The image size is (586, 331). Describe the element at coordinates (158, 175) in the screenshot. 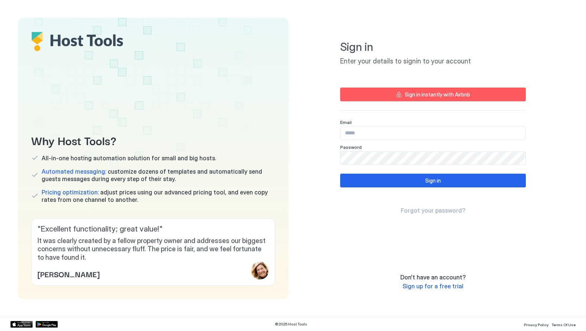

I see `span: customize dozens of templates and automatically send guests messages during every step of their s...` at that location.